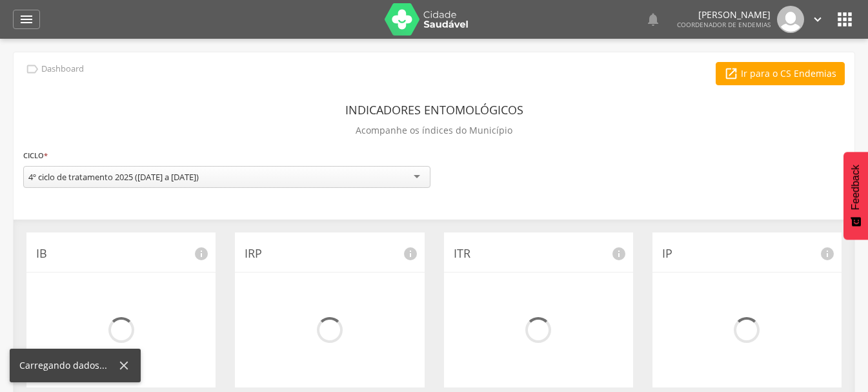 This screenshot has width=868, height=392. What do you see at coordinates (747, 254) in the screenshot?
I see `p: IP` at bounding box center [747, 254].